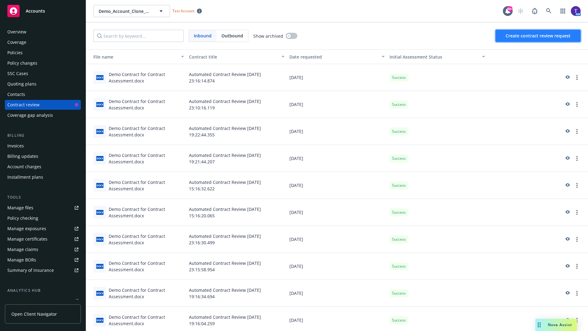  I want to click on div: Date requested, so click(334, 57).